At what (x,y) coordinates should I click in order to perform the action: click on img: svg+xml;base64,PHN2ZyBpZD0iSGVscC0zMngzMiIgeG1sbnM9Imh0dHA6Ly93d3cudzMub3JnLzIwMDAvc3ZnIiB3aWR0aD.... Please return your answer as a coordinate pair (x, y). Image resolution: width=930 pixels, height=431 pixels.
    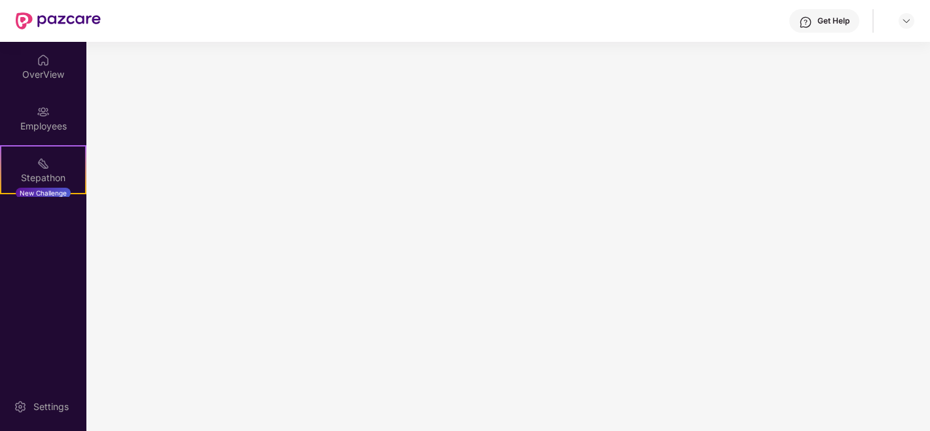
    Looking at the image, I should click on (806, 22).